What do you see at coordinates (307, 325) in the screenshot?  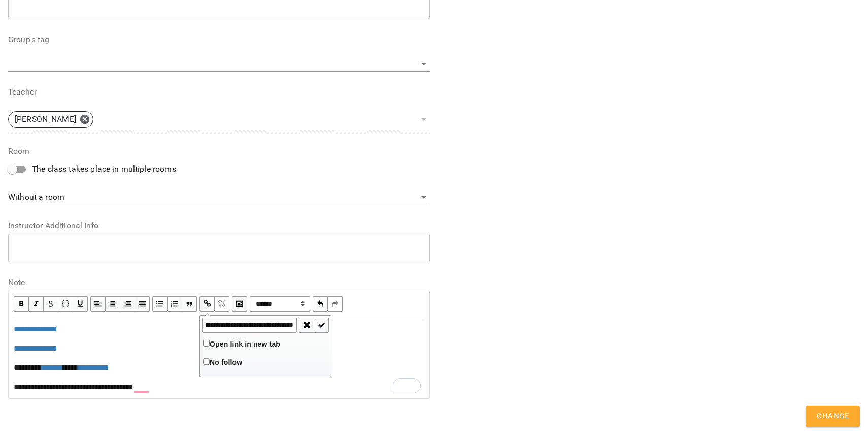 I see `button: Cancel` at bounding box center [307, 325].